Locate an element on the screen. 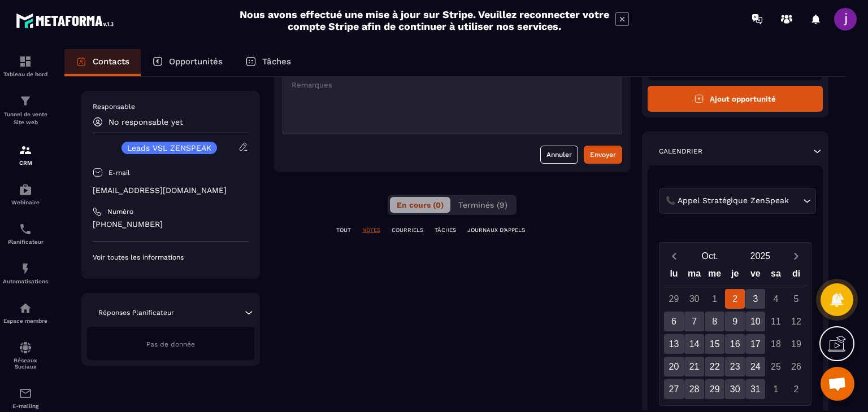 The height and width of the screenshot is (412, 868). a: automationsautomationsAutomatisations is located at coordinates (26, 273).